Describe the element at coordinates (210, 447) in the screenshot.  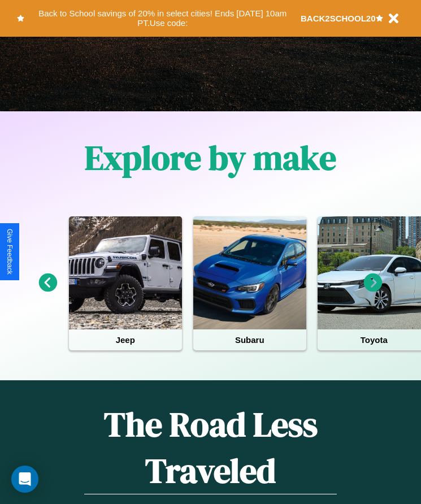
I see `h1: The Road Less Traveled` at that location.